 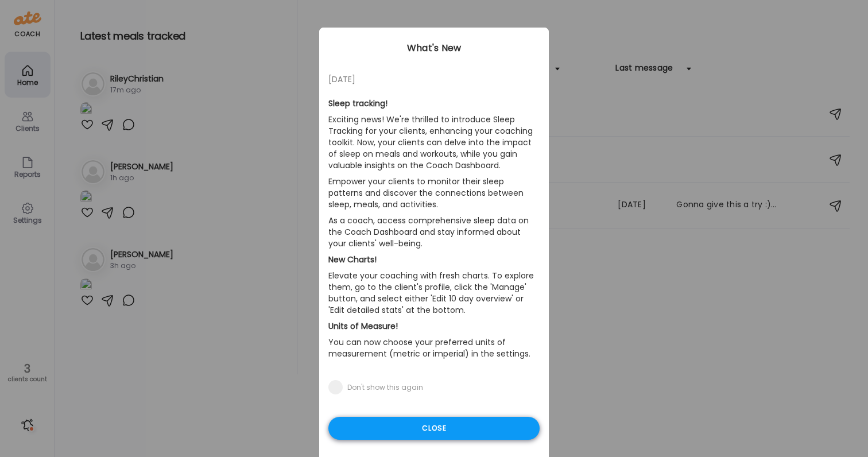 I want to click on p: Elevate your coaching with fresh charts. To explore them, go to the client's profile, click the '..., so click(x=434, y=293).